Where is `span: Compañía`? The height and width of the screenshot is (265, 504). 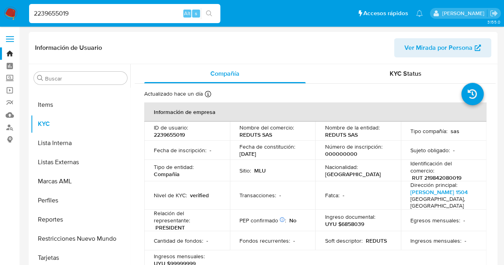 span: Compañía is located at coordinates (225, 73).